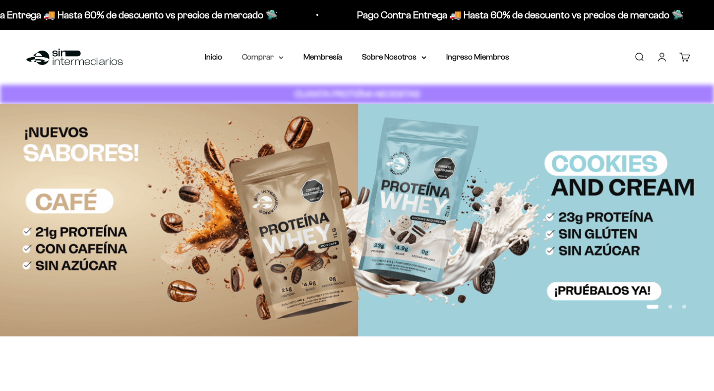 The width and height of the screenshot is (714, 391). Describe the element at coordinates (478, 57) in the screenshot. I see `a: Ingreso Miembros` at that location.